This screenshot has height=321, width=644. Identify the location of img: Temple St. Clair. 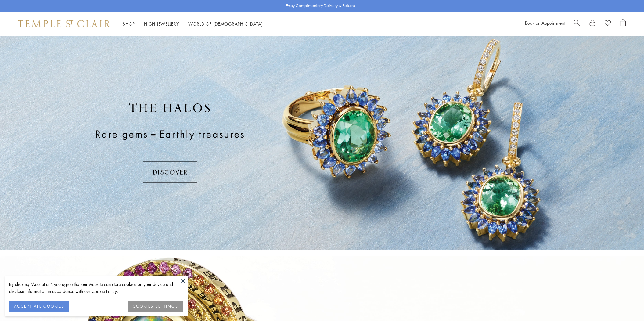
(65, 24).